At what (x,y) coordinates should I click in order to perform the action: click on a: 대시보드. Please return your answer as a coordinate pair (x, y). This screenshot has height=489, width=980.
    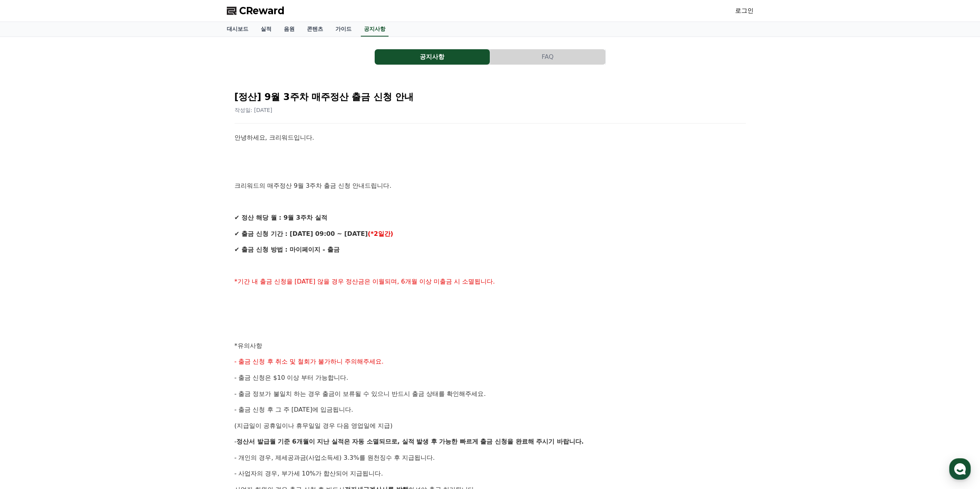
    Looking at the image, I should click on (237, 29).